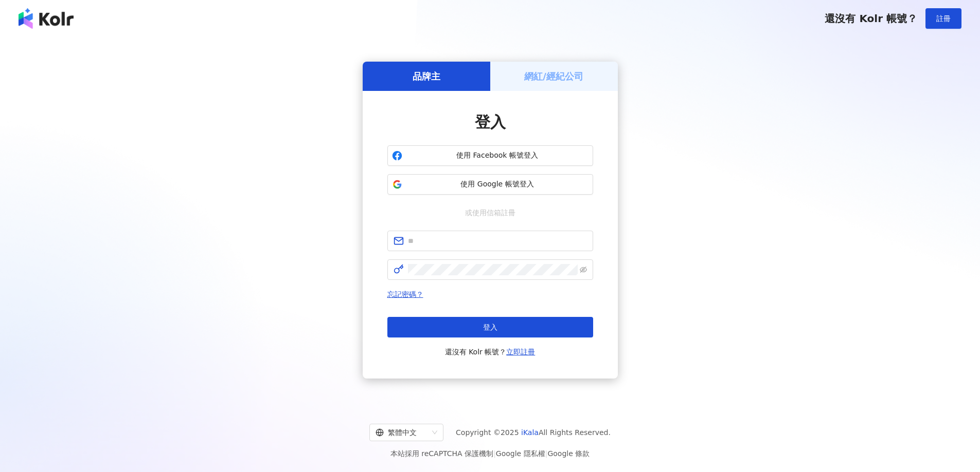  Describe the element at coordinates (584, 270) in the screenshot. I see `span: eye-invisible` at that location.